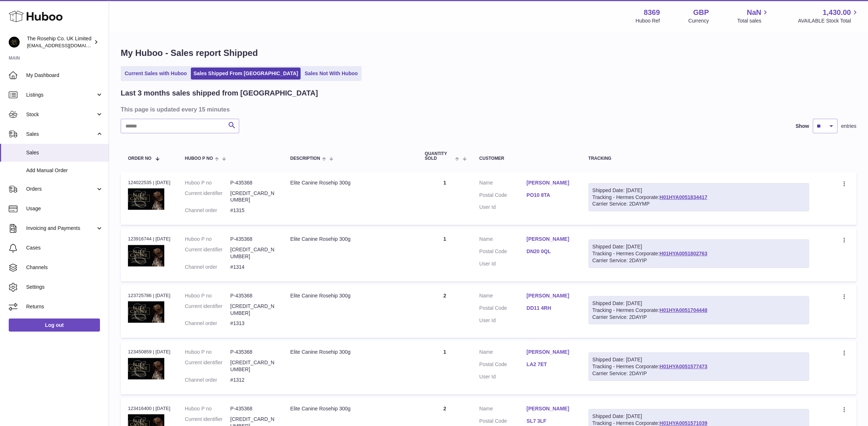 This screenshot has width=868, height=426. I want to click on dd: #1313, so click(253, 323).